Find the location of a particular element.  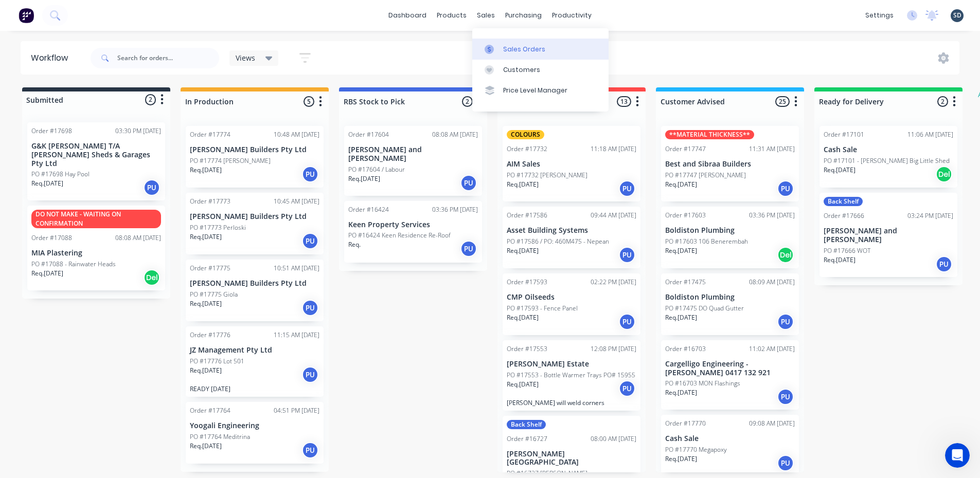

div: Order #17101 is located at coordinates (843, 135).